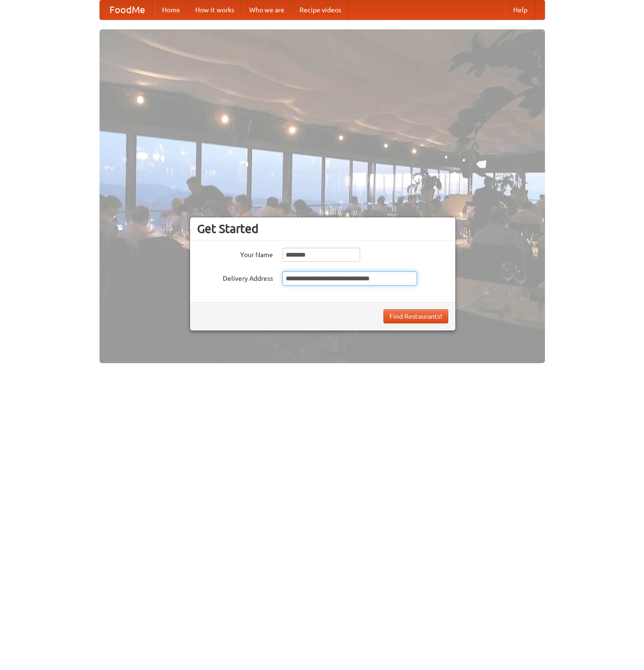  What do you see at coordinates (235, 277) in the screenshot?
I see `label: Delivery Address` at bounding box center [235, 277].